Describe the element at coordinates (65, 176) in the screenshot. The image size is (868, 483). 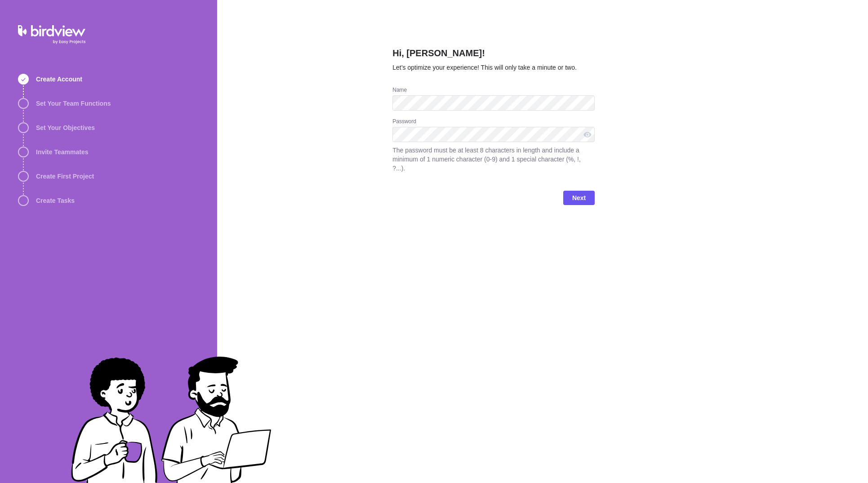
I see `span: Create First Project` at that location.